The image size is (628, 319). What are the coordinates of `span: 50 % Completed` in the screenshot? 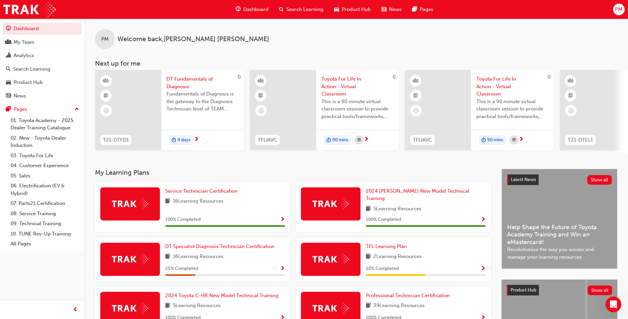 It's located at (383, 268).